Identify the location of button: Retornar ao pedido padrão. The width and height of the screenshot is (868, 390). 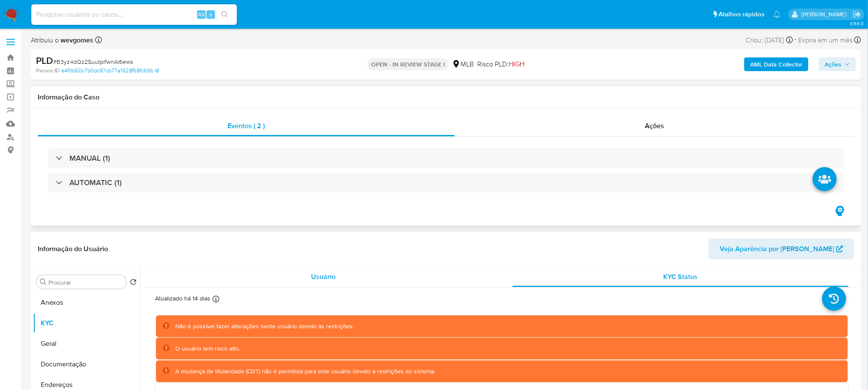
(133, 283).